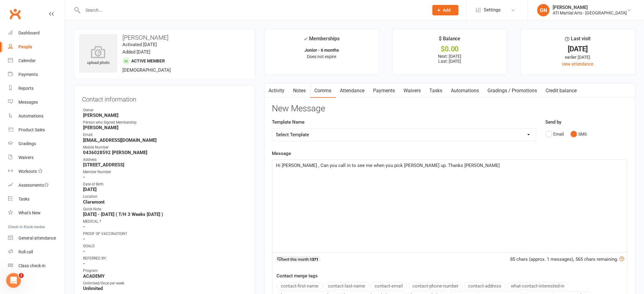 Image resolution: width=644 pixels, height=294 pixels. What do you see at coordinates (579, 134) in the screenshot?
I see `button: SMS` at bounding box center [579, 134].